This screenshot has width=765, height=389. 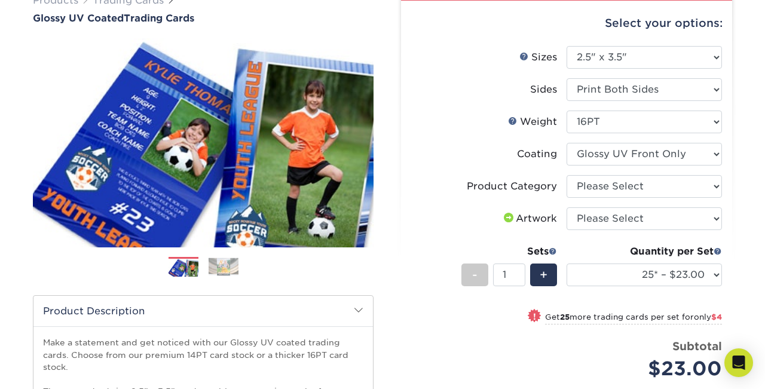 What do you see at coordinates (634, 319) in the screenshot?
I see `small: Get more trading cards per set for` at bounding box center [634, 319].